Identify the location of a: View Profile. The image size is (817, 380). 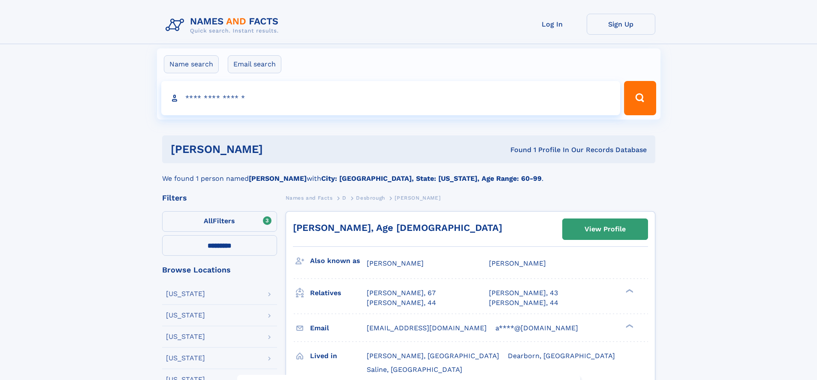
(605, 229).